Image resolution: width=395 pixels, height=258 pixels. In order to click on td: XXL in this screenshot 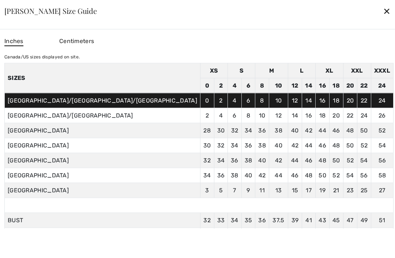, I will do `click(357, 71)`.